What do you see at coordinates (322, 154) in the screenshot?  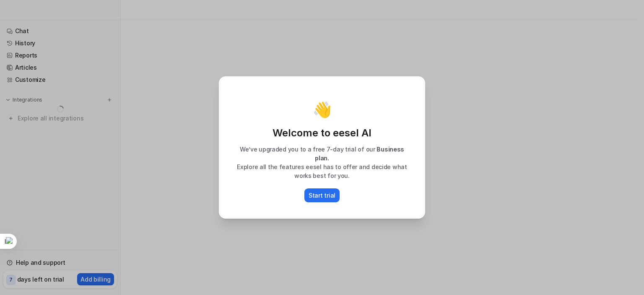 I see `p: We’ve upgraded you to a free 7-day trial of our` at bounding box center [322, 154].